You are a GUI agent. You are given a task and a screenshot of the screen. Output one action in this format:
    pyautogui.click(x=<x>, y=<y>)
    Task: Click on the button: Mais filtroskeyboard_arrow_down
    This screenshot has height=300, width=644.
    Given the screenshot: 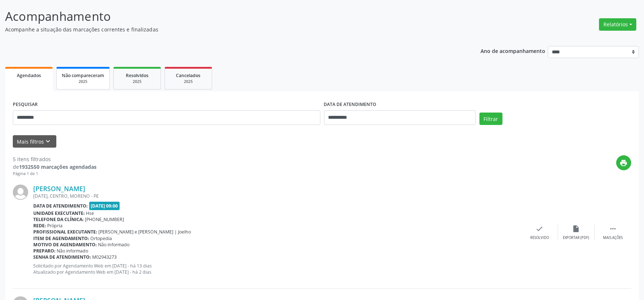 What is the action you would take?
    pyautogui.click(x=34, y=142)
    